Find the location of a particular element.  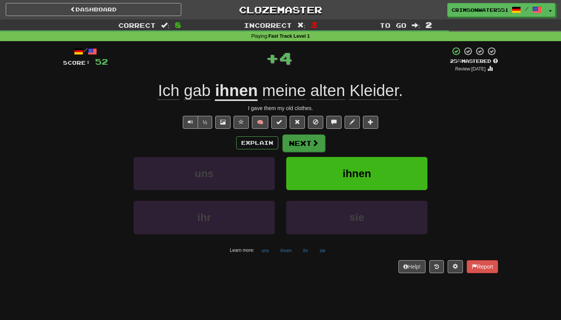

span: 4 is located at coordinates (285, 58).